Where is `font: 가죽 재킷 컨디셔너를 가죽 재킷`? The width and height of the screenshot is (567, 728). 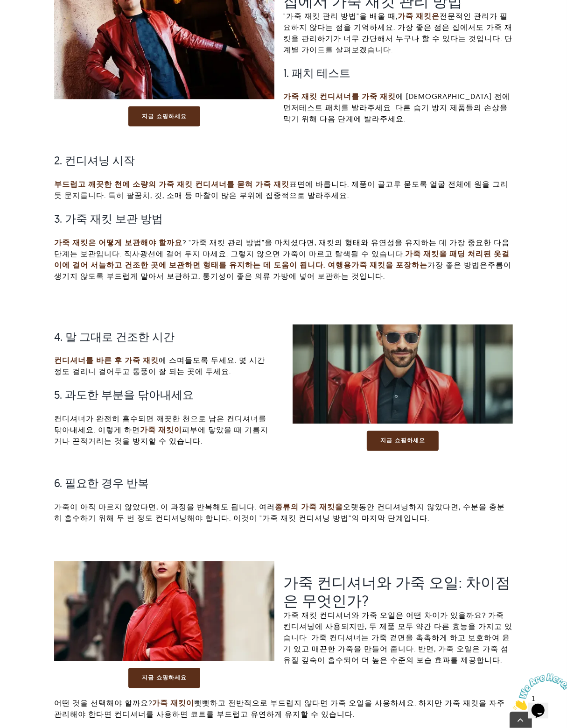
font: 가죽 재킷 컨디셔너를 가죽 재킷 is located at coordinates (340, 96).